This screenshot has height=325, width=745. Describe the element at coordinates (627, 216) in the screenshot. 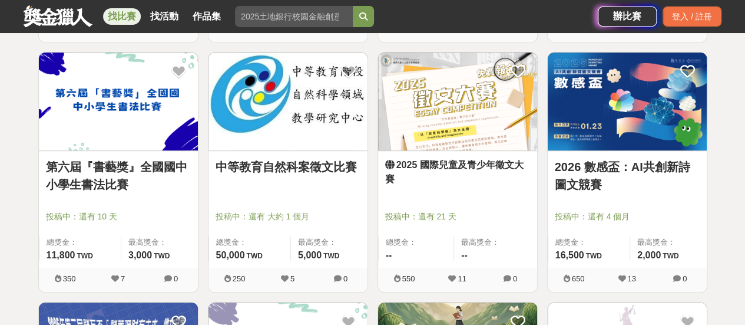

I see `span: 投稿中：還有 4 個月` at that location.